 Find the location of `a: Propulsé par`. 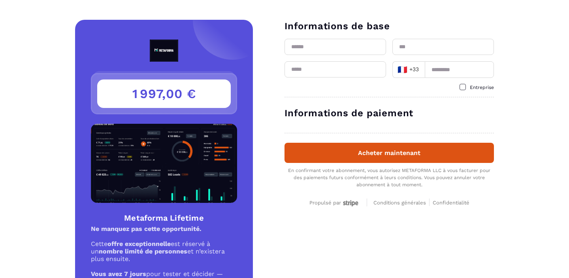

a: Propulsé par is located at coordinates (335, 202).